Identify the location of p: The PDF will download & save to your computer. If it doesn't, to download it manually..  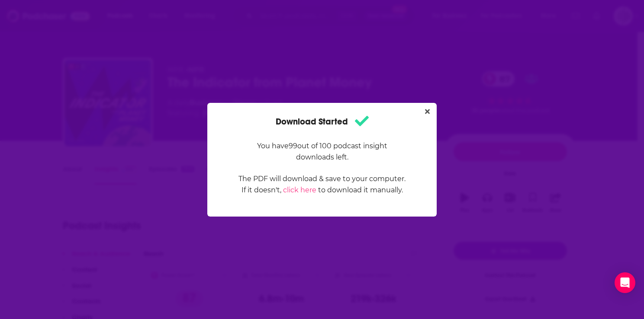
(322, 185).